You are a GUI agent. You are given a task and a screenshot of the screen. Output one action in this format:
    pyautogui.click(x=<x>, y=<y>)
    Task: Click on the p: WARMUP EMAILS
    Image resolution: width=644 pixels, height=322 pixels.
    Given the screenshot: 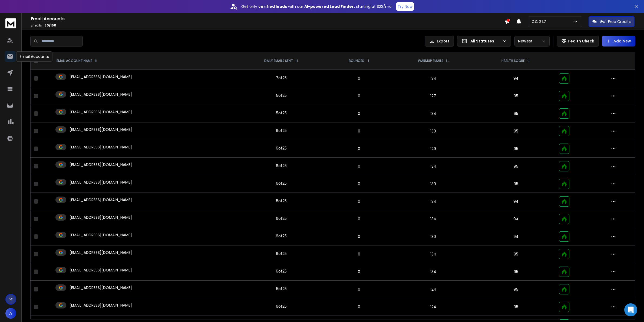 What is the action you would take?
    pyautogui.click(x=430, y=61)
    